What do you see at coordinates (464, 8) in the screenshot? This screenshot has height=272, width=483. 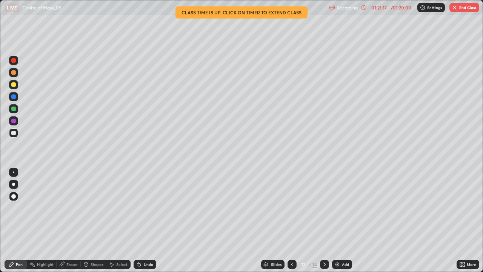 I see `button: End Class` at bounding box center [464, 8].